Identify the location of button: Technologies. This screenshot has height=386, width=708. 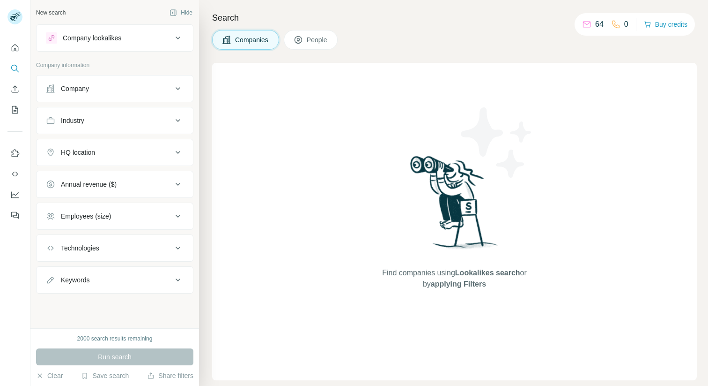
(115, 248).